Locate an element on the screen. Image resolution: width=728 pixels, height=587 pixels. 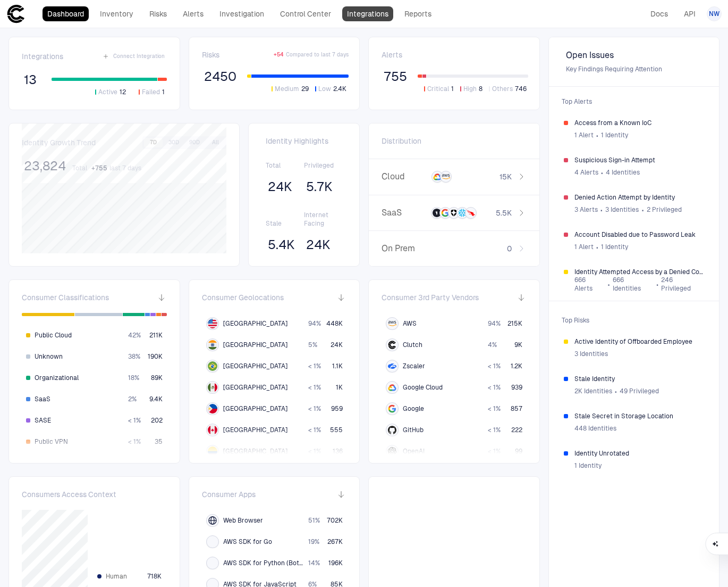
span: Google Cloud is located at coordinates (422, 387).